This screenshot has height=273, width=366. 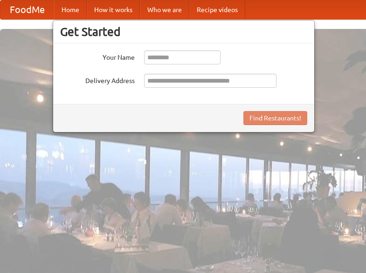 I want to click on a: Recipe videos, so click(x=217, y=10).